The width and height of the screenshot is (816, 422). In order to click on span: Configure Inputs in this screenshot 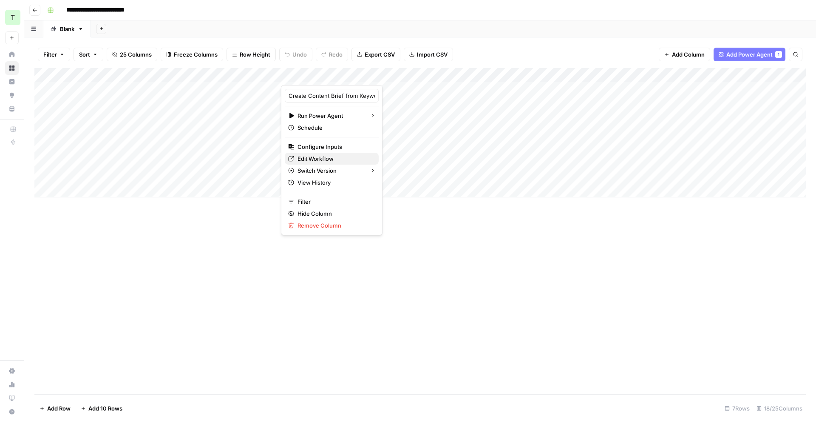, I will do `click(335, 147)`.